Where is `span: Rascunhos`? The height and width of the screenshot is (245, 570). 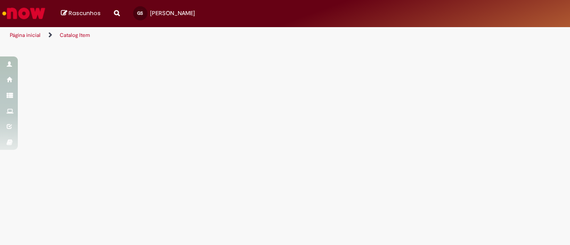
span: Rascunhos is located at coordinates (85, 13).